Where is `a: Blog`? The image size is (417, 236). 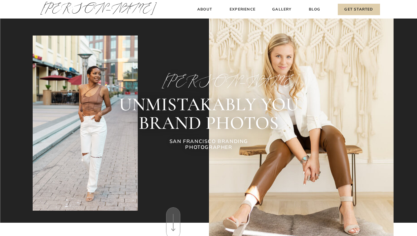
a: Blog is located at coordinates (315, 9).